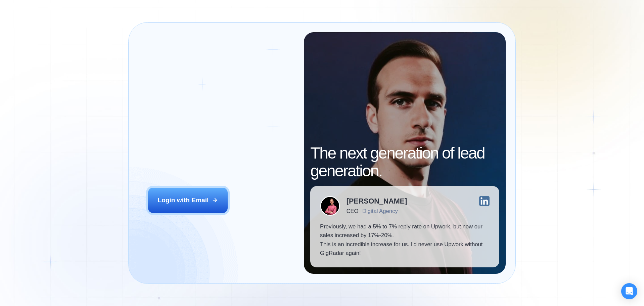  What do you see at coordinates (629, 291) in the screenshot?
I see `div: Open Intercom Messenger` at bounding box center [629, 291].